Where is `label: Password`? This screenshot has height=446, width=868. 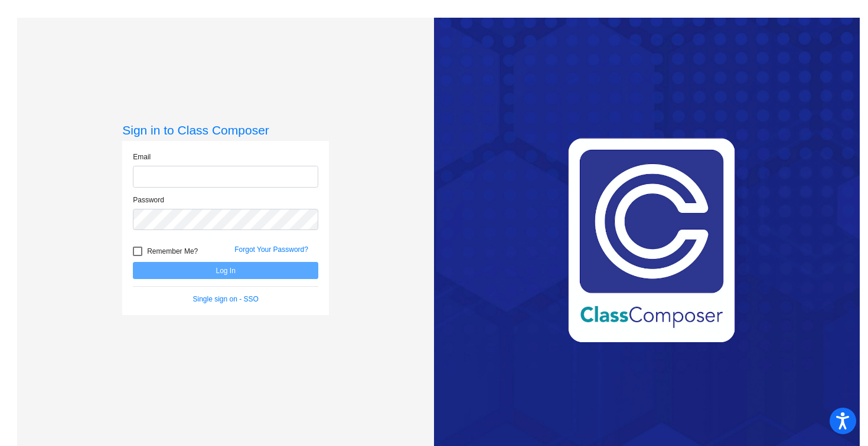 label: Password is located at coordinates (148, 200).